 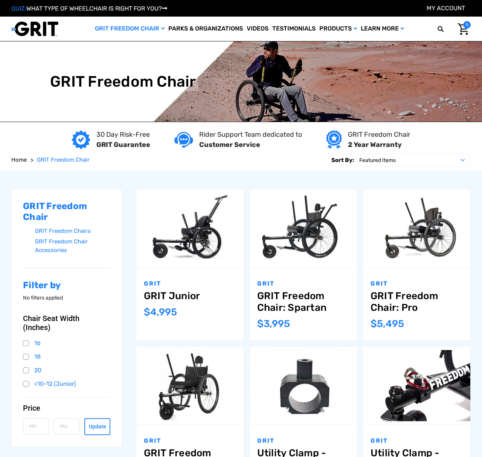 What do you see at coordinates (334, 140) in the screenshot?
I see `img: Year warranty` at bounding box center [334, 140].